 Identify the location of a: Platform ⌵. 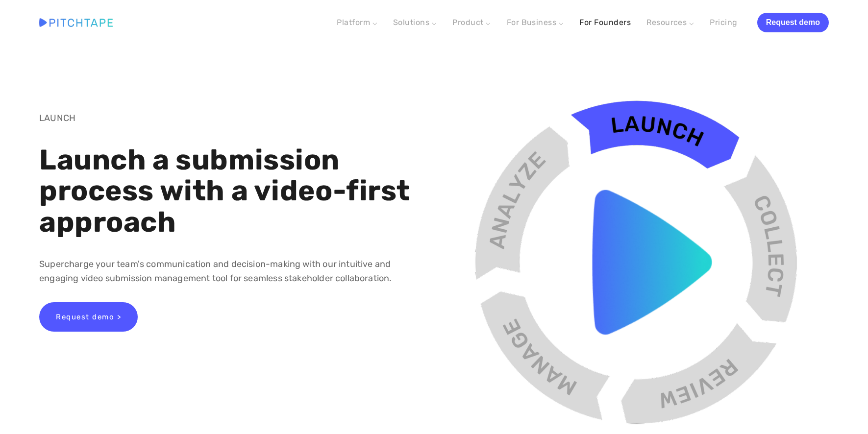
(357, 22).